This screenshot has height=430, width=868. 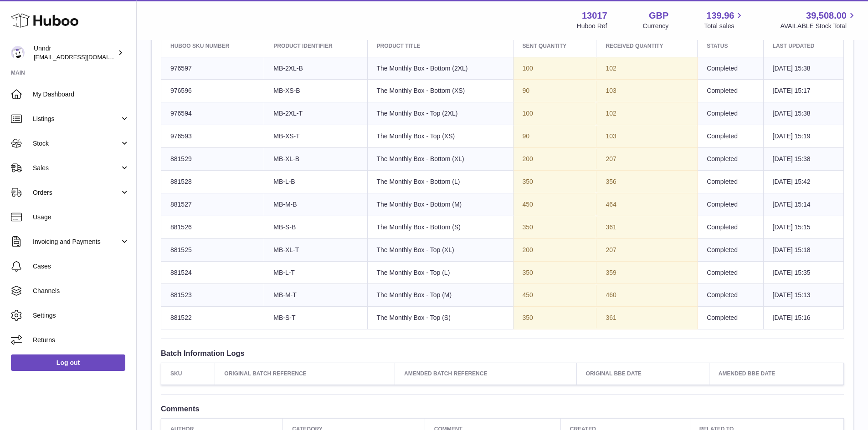 I want to click on h3: Batch Information Logs, so click(x=502, y=353).